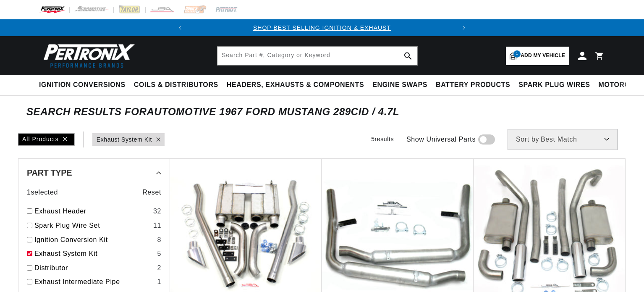 This screenshot has width=644, height=292. What do you see at coordinates (322, 28) in the screenshot?
I see `a: SHOP BEST SELLING IGNITION & EXHAUST` at bounding box center [322, 28].